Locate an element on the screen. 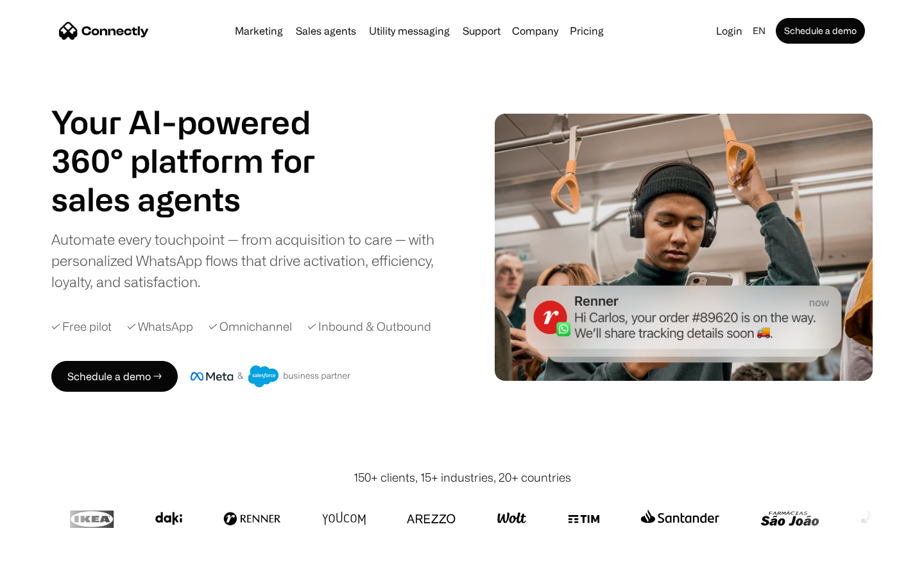 The image size is (924, 578). div: 150+ clients, 15+ industries, 20+ countries is located at coordinates (462, 477).